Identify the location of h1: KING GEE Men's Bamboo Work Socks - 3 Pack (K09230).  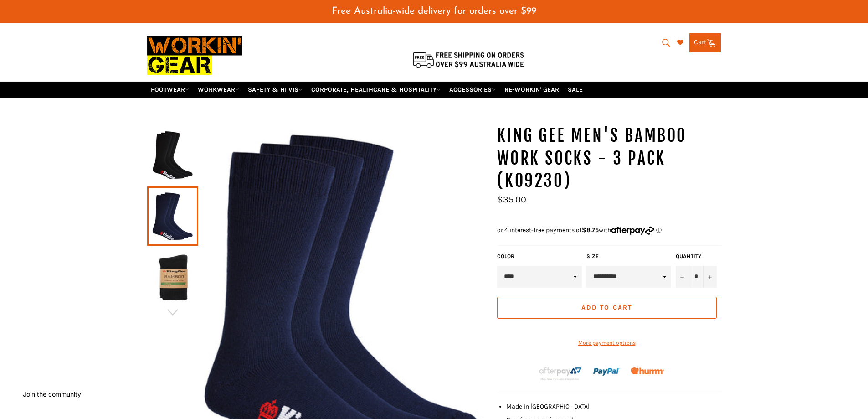
(609, 158).